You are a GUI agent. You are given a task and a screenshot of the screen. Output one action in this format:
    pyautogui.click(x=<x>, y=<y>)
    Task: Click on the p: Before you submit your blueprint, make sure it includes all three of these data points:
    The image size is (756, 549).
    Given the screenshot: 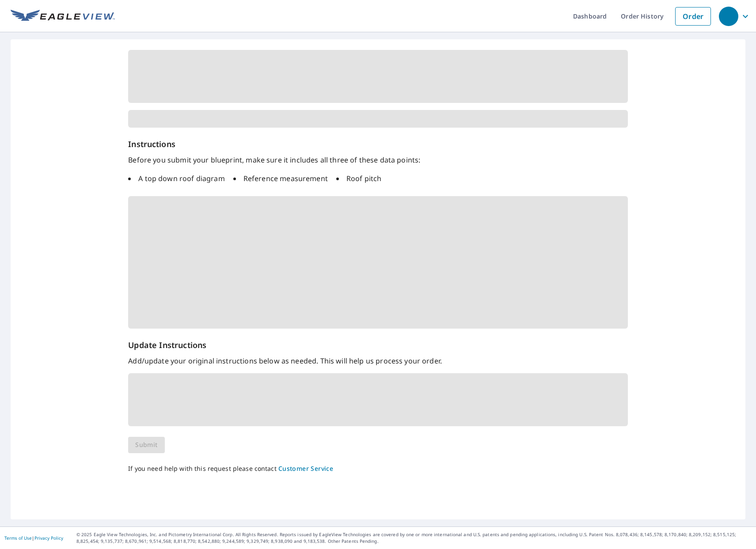 What is the action you would take?
    pyautogui.click(x=378, y=160)
    